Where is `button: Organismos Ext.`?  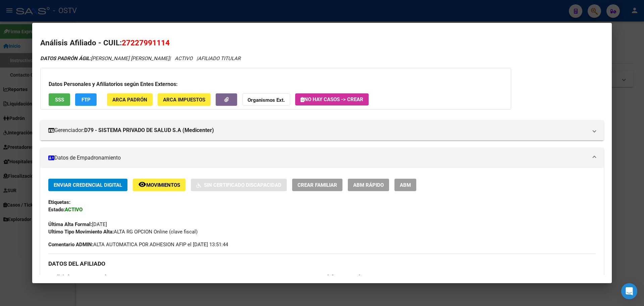 button: Organismos Ext. is located at coordinates (266, 100).